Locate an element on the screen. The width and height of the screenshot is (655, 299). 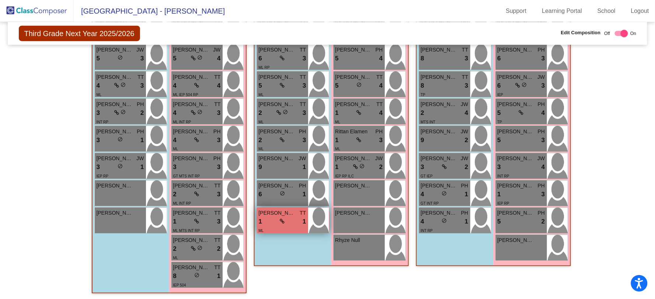
span: IEP RP ILC is located at coordinates (345, 177).